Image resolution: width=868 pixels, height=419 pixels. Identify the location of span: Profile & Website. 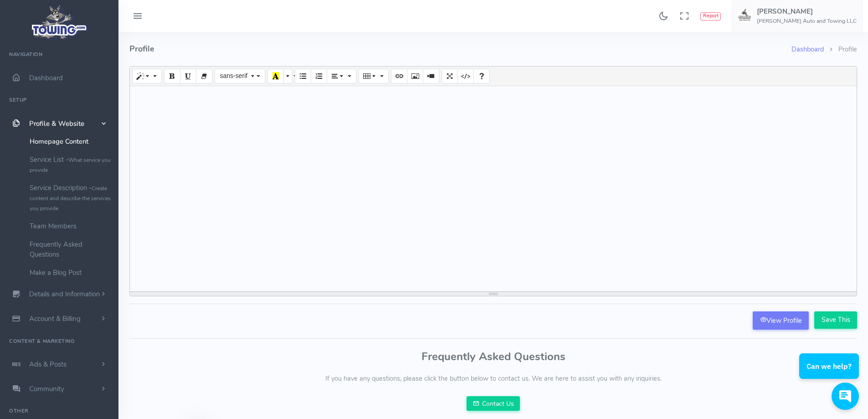
(57, 124).